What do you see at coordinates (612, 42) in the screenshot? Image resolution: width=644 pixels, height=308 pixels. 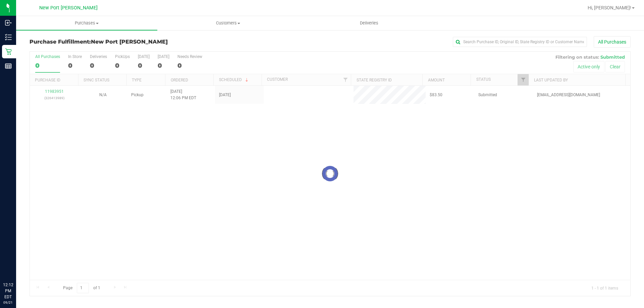 I see `button: All Purchases` at bounding box center [612, 42].